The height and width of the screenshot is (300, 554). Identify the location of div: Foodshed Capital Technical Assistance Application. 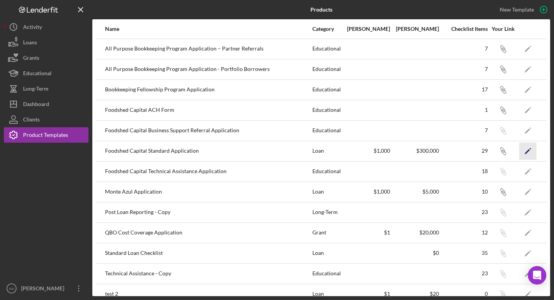
(208, 171).